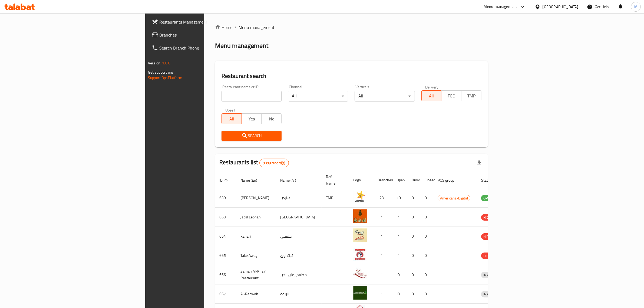  What do you see at coordinates (154, 63) in the screenshot?
I see `span: Version:` at bounding box center [154, 63].